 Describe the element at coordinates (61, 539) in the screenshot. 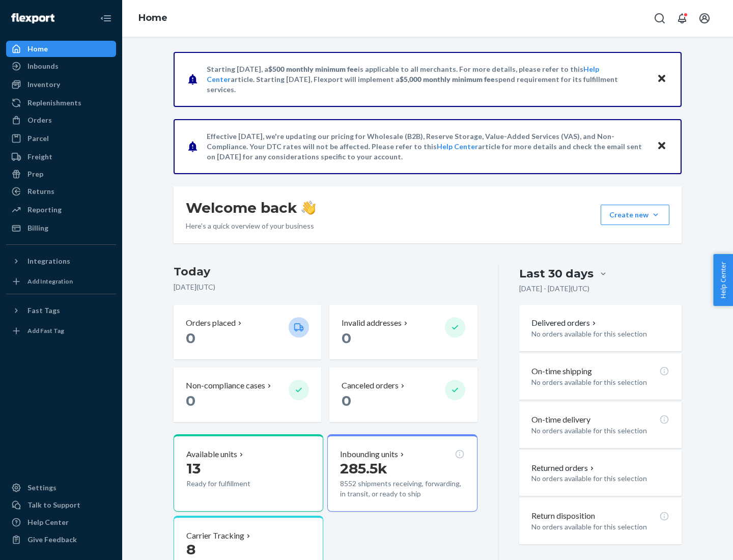

I see `button: Give Feedback` at that location.